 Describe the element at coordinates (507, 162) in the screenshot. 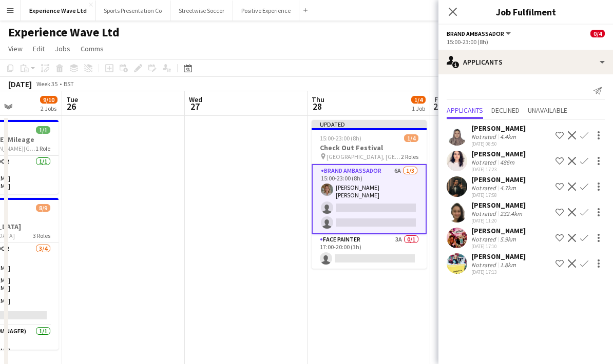

I see `div: 486m` at that location.